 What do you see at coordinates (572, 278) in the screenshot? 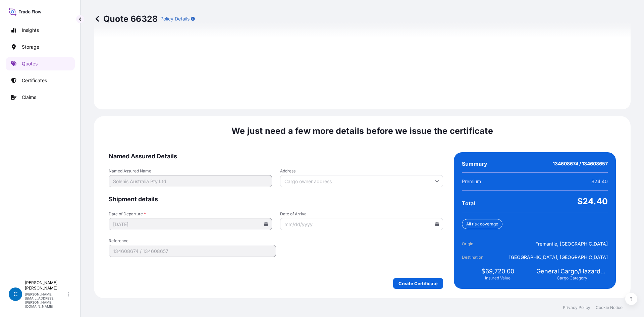
I see `span: Cargo Category` at bounding box center [572, 278].